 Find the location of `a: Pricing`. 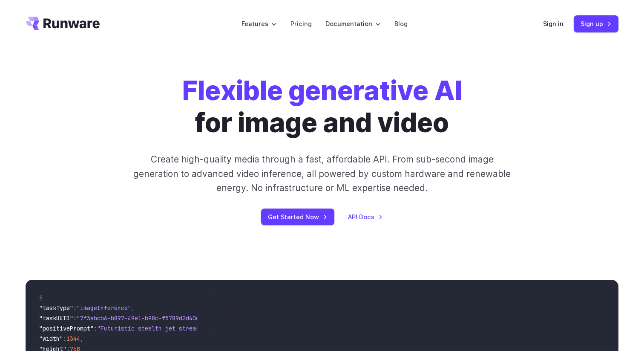

a: Pricing is located at coordinates (301, 24).